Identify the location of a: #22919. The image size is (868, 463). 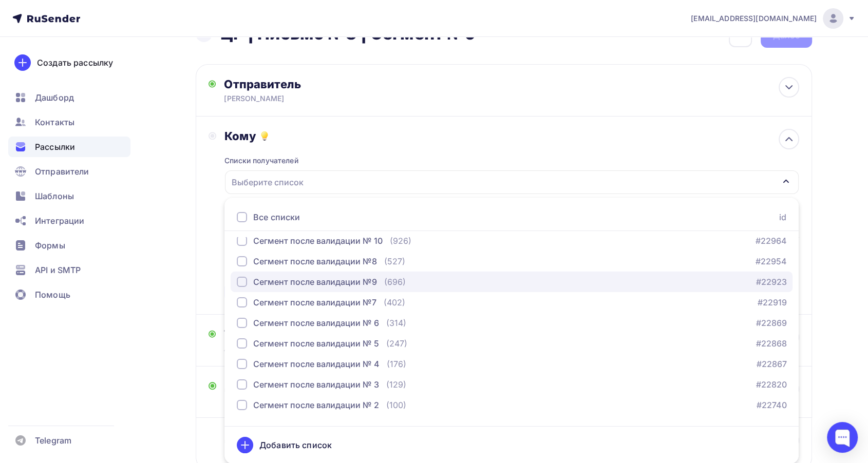
(772, 303).